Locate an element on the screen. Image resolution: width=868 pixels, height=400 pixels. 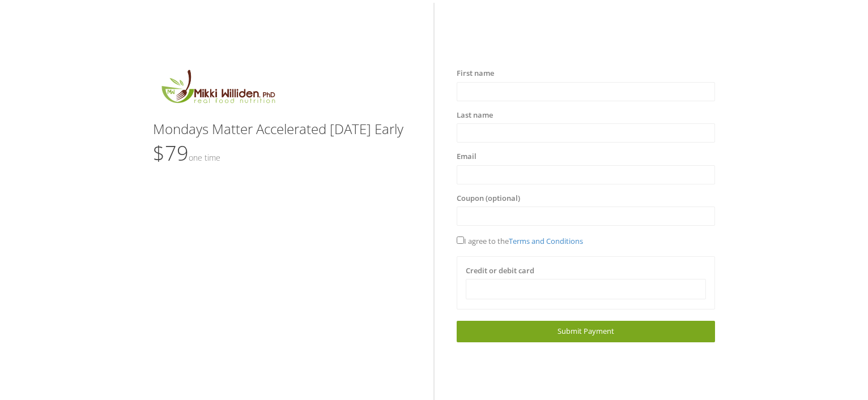
label: First name is located at coordinates (475, 73).